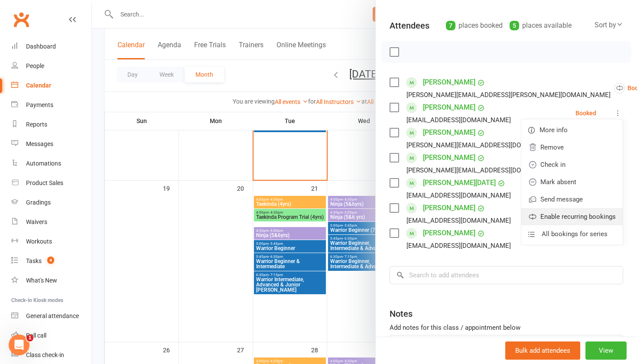 This screenshot has height=364, width=637. I want to click on a: More info, so click(572, 130).